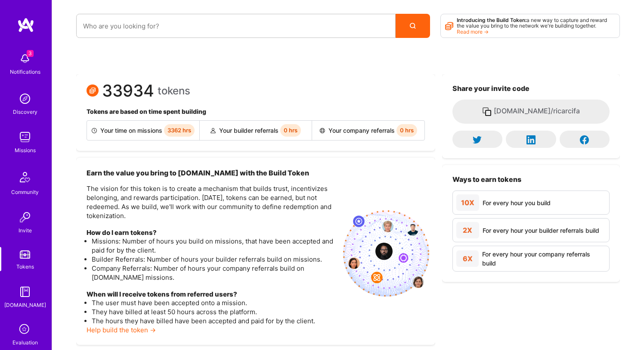 The image size is (644, 350). What do you see at coordinates (212, 202) in the screenshot?
I see `p: The vision for this token is to create a mechanism that builds trust, incentivizes belonging, and...` at bounding box center [212, 202].